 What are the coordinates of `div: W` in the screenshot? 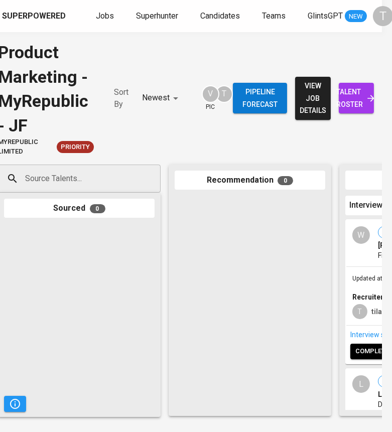 It's located at (361, 235).